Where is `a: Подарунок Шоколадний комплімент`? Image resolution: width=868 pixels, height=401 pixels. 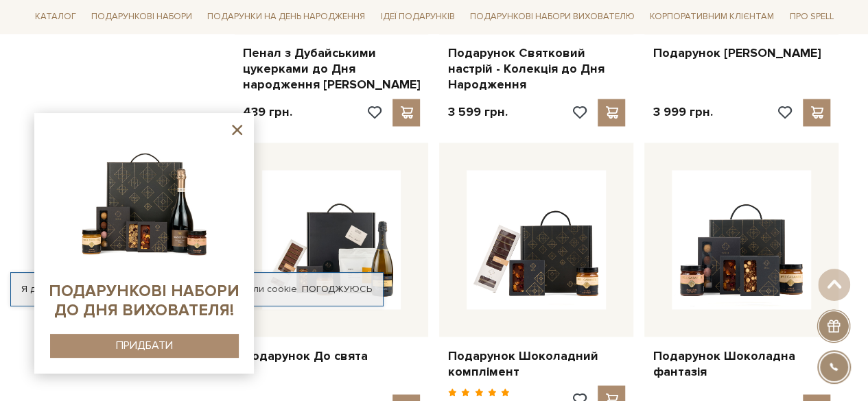
a: Подарунок Шоколадний комплімент is located at coordinates (536, 363).